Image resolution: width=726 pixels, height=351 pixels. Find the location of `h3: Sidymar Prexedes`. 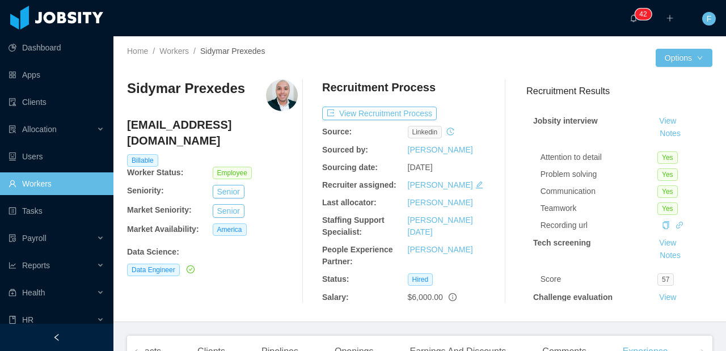

h3: Sidymar Prexedes is located at coordinates (186, 88).